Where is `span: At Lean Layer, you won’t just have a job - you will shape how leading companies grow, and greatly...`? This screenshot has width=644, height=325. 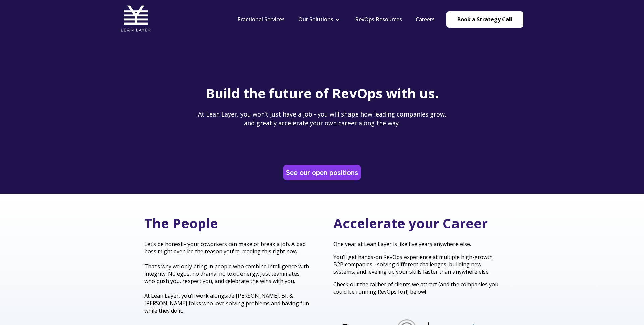 span: At Lean Layer, you won’t just have a job - you will shape how leading companies grow, and greatly... is located at coordinates (322, 118).